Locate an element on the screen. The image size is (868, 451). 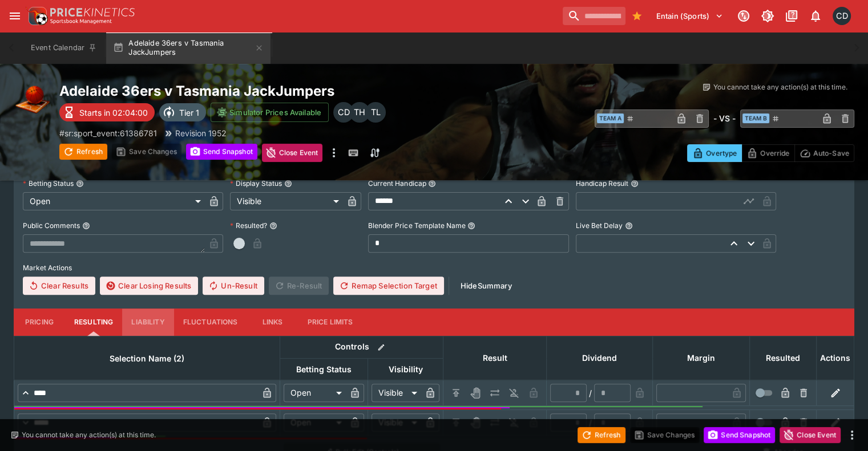
button: Resulting is located at coordinates (94, 322).